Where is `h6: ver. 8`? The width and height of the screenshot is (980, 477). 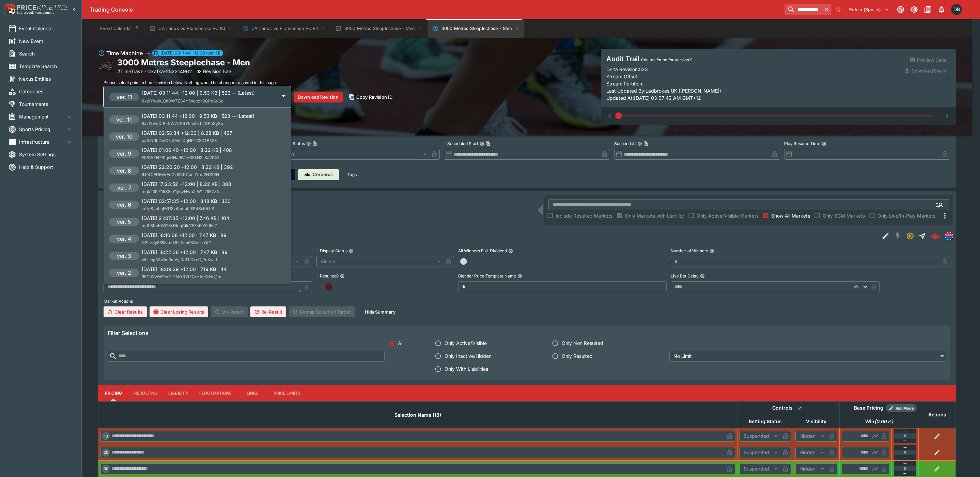 h6: ver. 8 is located at coordinates (124, 171).